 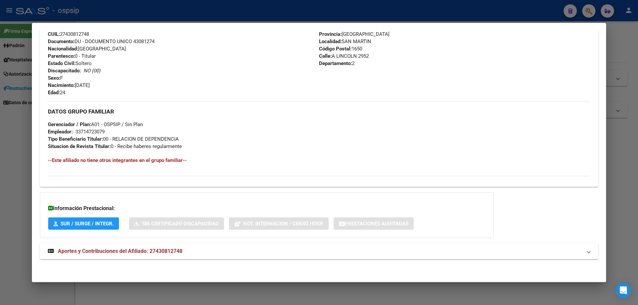 What do you see at coordinates (623, 291) in the screenshot?
I see `div: Open Intercom Messenger` at bounding box center [623, 291].